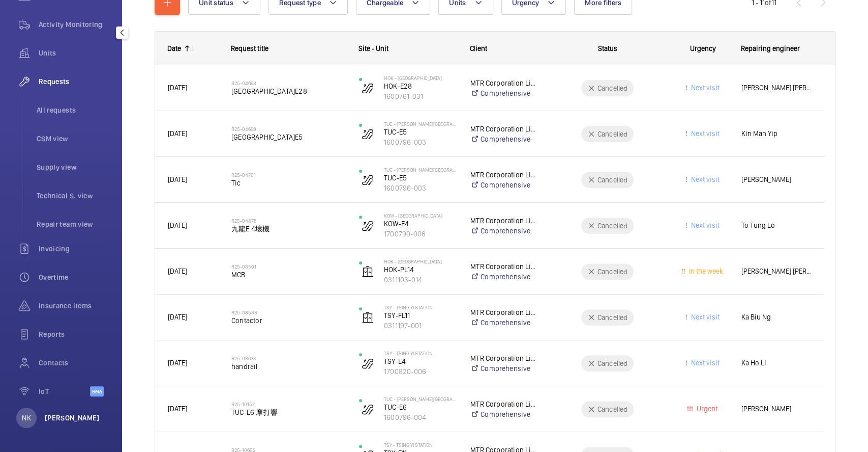 The height and width of the screenshot is (452, 868). What do you see at coordinates (288, 412) in the screenshot?
I see `span: TUC-E6 摩打響` at bounding box center [288, 412].